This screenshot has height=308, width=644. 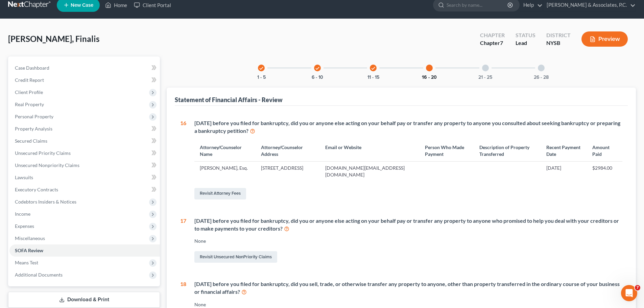 What do you see at coordinates (558, 43) in the screenshot?
I see `div: NYSB` at bounding box center [558, 43].